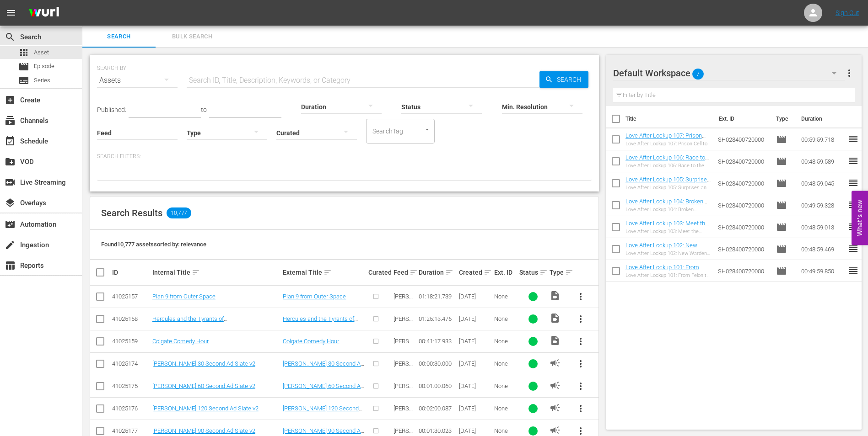 This screenshot has height=436, width=868. What do you see at coordinates (822, 249) in the screenshot?
I see `td: 00:48:59.469` at bounding box center [822, 249].